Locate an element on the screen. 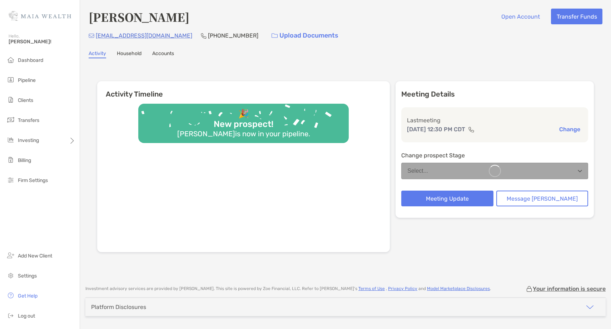 This screenshot has width=611, height=329. button: Meeting Update is located at coordinates (447, 198).